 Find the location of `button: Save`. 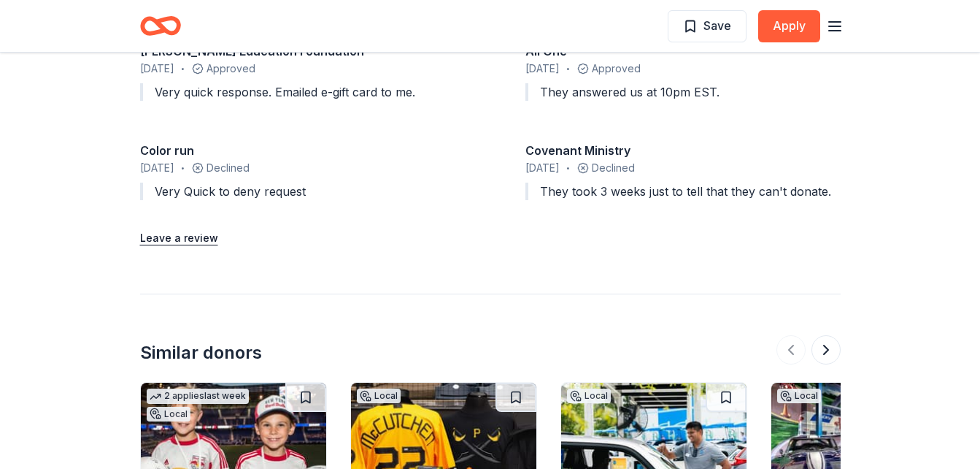

button: Save is located at coordinates (707, 26).